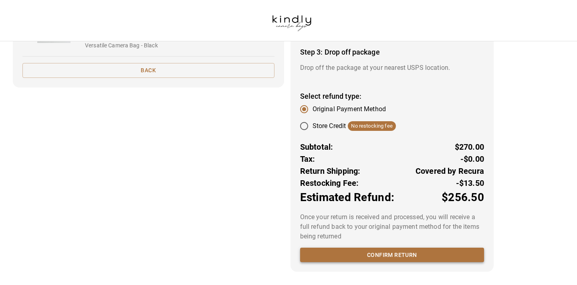 The height and width of the screenshot is (285, 577). I want to click on span: Original Payment Method, so click(349, 109).